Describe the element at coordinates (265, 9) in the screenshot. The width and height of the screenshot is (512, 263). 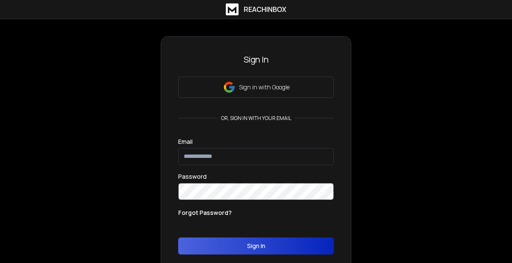
I see `h1: ReachInbox` at that location.